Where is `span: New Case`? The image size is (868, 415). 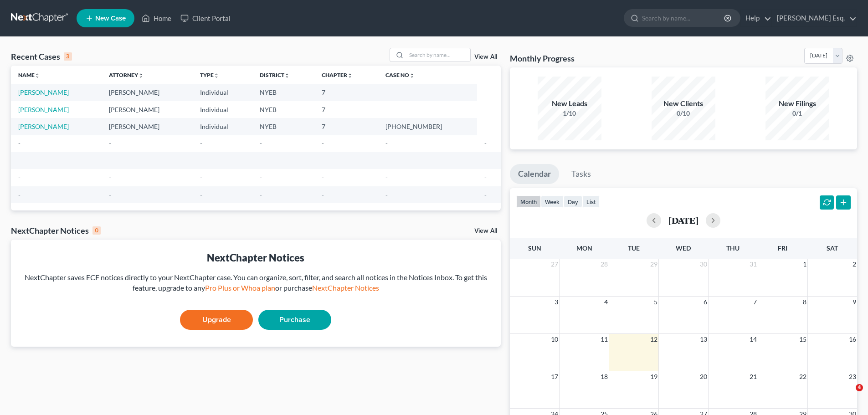 span: New Case is located at coordinates (110, 18).